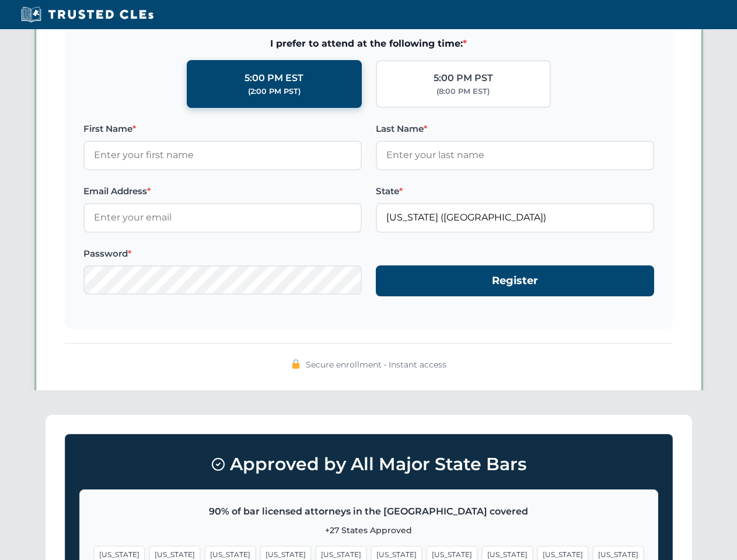 This screenshot has width=737, height=560. I want to click on button: Register, so click(515, 281).